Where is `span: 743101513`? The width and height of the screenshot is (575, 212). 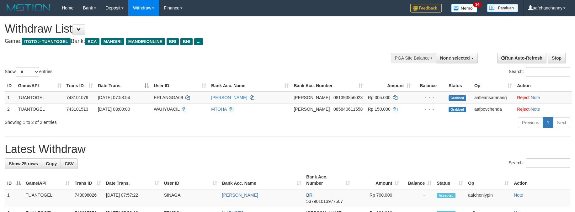 span: 743101513 is located at coordinates (78, 109).